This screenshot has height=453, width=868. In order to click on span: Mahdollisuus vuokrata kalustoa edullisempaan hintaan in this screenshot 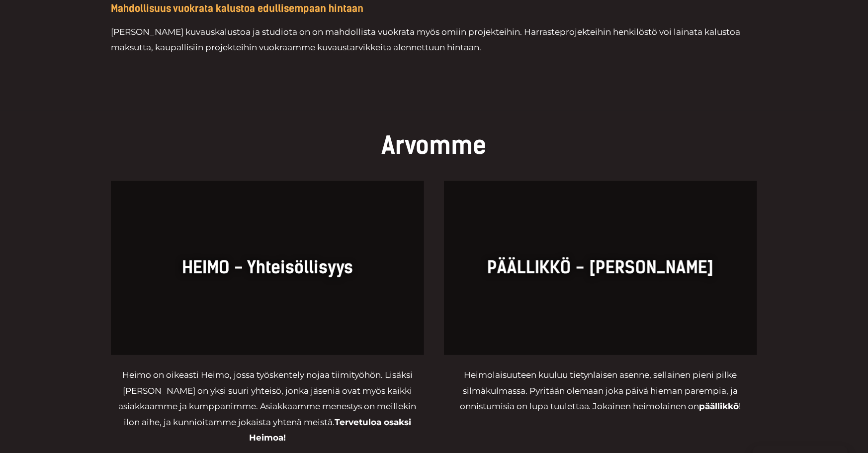, I will do `click(237, 8)`.